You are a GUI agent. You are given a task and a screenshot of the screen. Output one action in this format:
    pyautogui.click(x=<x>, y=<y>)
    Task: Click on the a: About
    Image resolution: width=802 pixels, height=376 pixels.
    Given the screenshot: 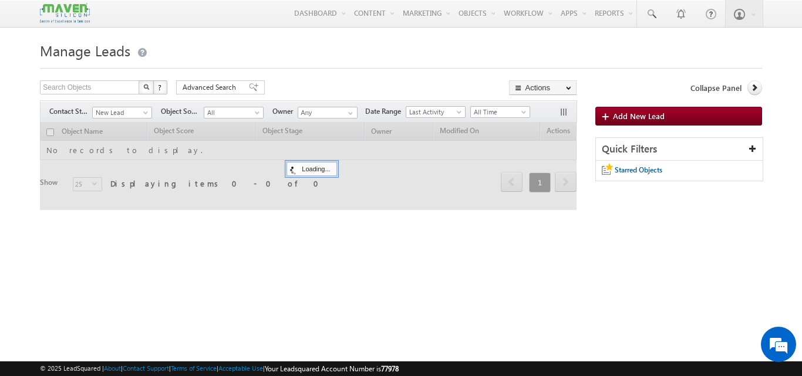 What is the action you would take?
    pyautogui.click(x=112, y=368)
    